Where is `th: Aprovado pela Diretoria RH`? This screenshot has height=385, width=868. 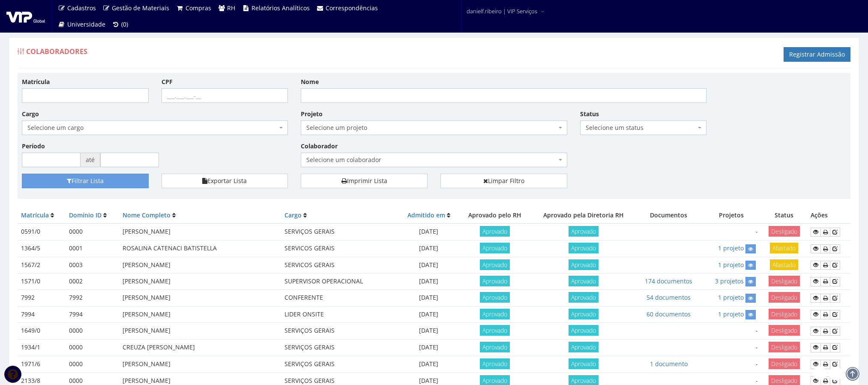 th: Aprovado pela Diretoria RH is located at coordinates (583, 215).